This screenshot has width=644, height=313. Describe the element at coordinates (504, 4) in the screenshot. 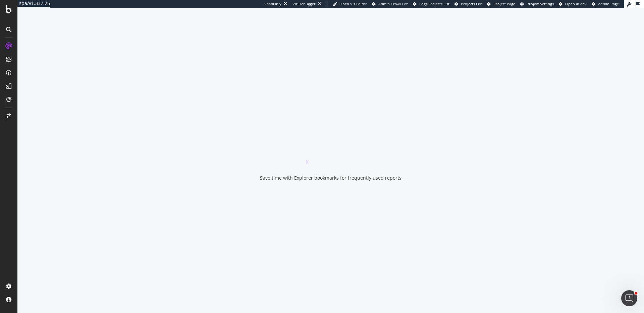

I see `span: Project Page` at that location.